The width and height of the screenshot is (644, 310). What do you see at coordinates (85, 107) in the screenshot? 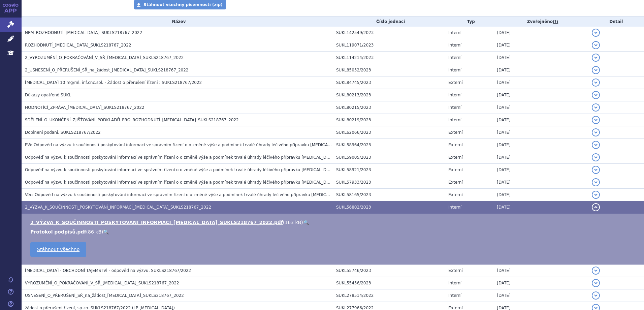
I see `span: HODNOTÍCÍ_ZPRÁVA_OPDIVO_SUKLS218767_2022` at bounding box center [85, 107].